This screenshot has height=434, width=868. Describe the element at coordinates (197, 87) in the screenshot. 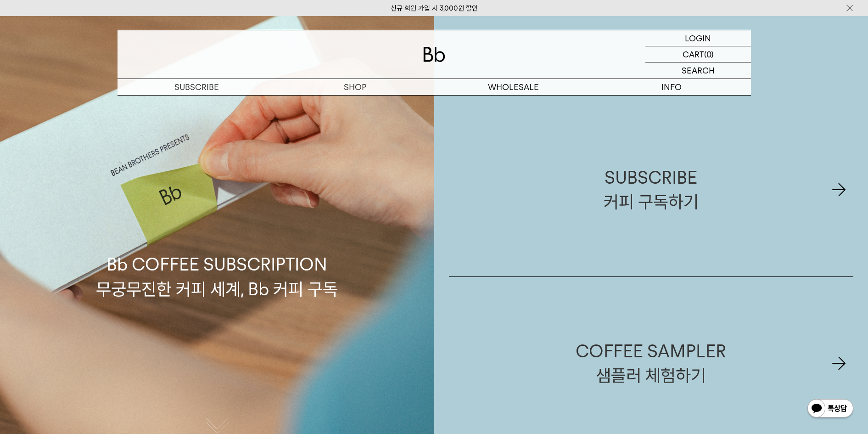

I see `p: SUBSCRIBE` at that location.